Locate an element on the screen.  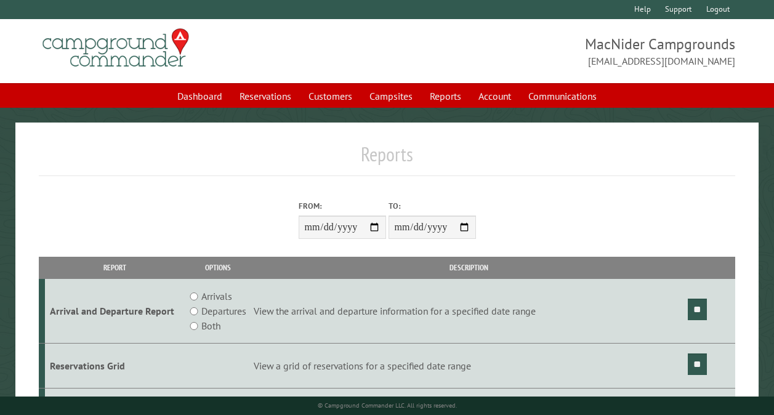
small: © Campground Commander LLC. All rights reserved. is located at coordinates (387, 405).